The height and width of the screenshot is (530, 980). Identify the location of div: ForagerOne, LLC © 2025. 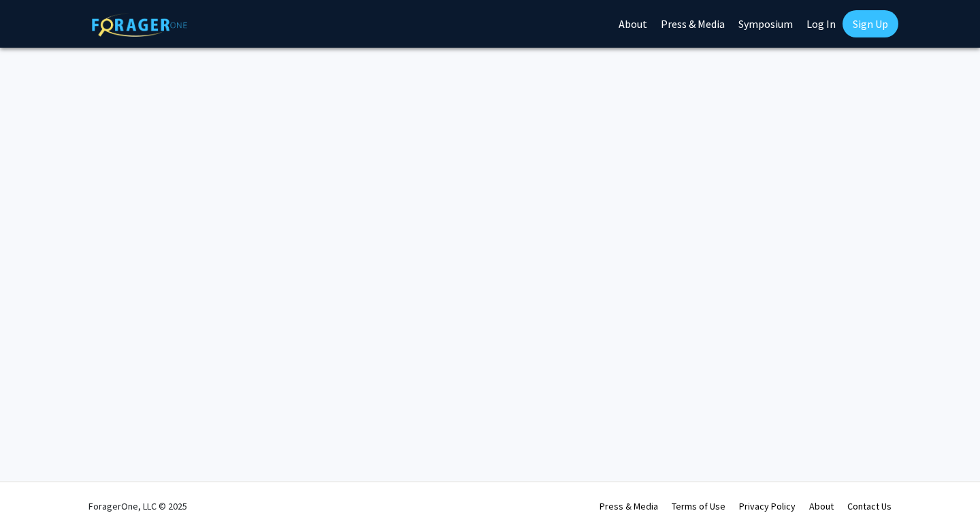
(137, 506).